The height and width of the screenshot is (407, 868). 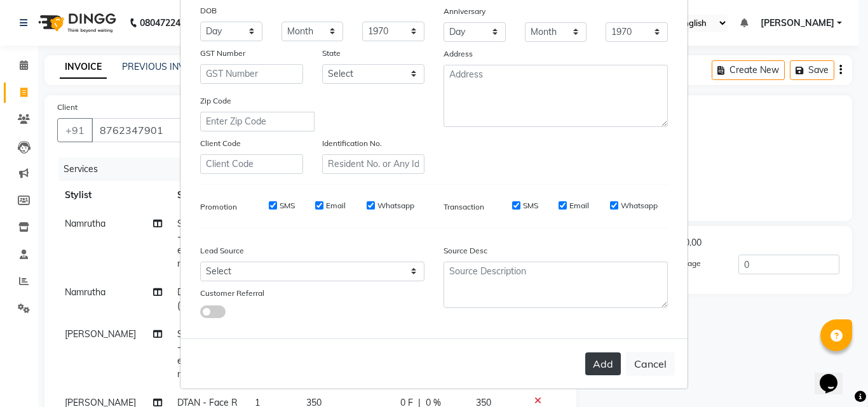 What do you see at coordinates (222, 54) in the screenshot?
I see `label: GST Number` at bounding box center [222, 54].